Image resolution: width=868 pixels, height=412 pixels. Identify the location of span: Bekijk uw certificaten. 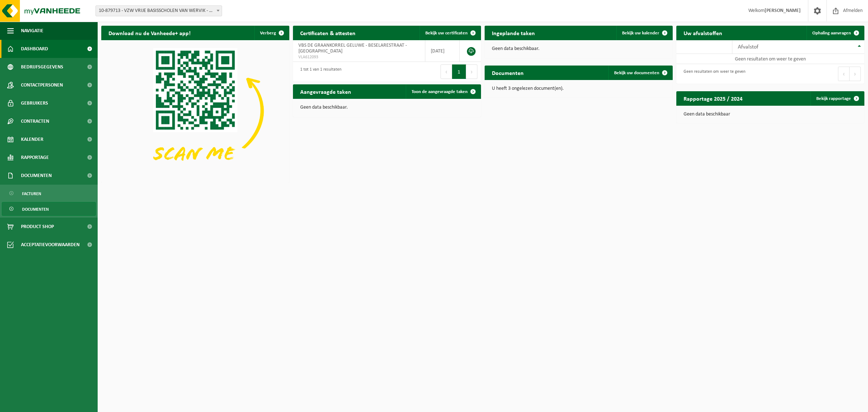
(446, 33).